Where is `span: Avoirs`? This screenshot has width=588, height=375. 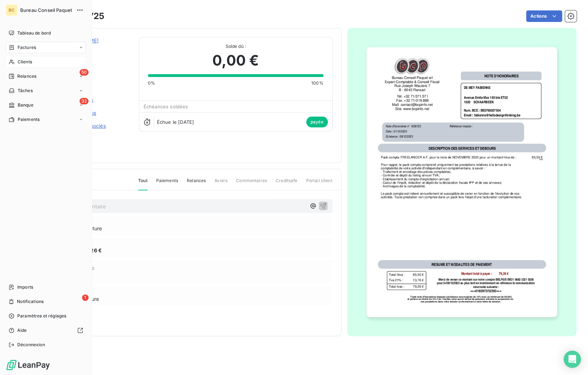 span: Avoirs is located at coordinates (221, 183).